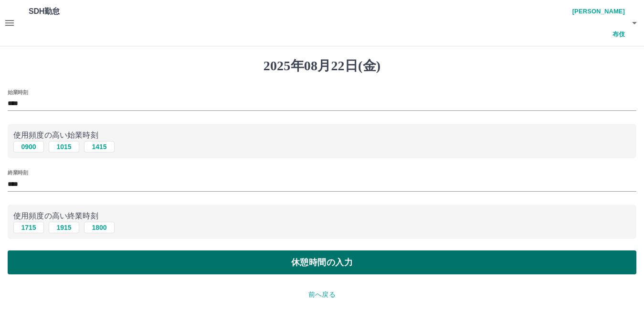 The image size is (644, 314). I want to click on button: 1715, so click(29, 227).